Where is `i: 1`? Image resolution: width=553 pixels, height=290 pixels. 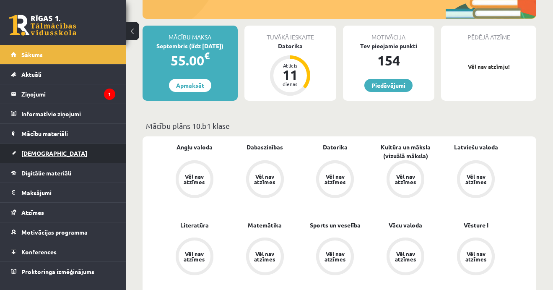
i: 1 is located at coordinates (109, 94).